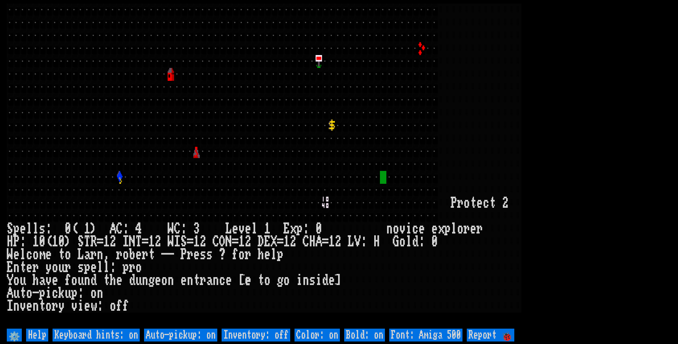  I want to click on input: Keyboard hints: on, so click(96, 335).